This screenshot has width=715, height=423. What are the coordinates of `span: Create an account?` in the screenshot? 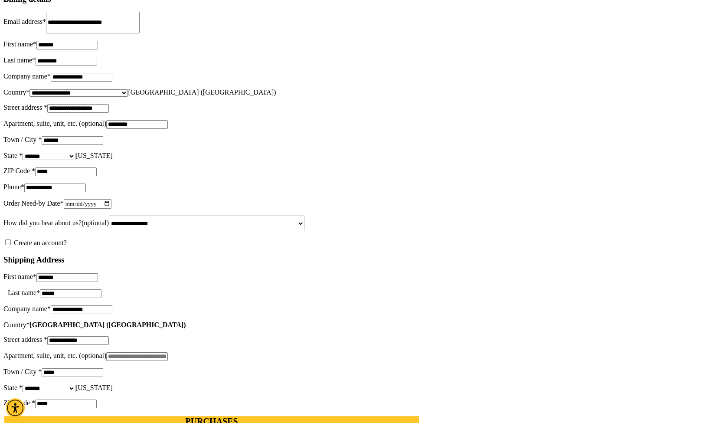 It's located at (40, 242).